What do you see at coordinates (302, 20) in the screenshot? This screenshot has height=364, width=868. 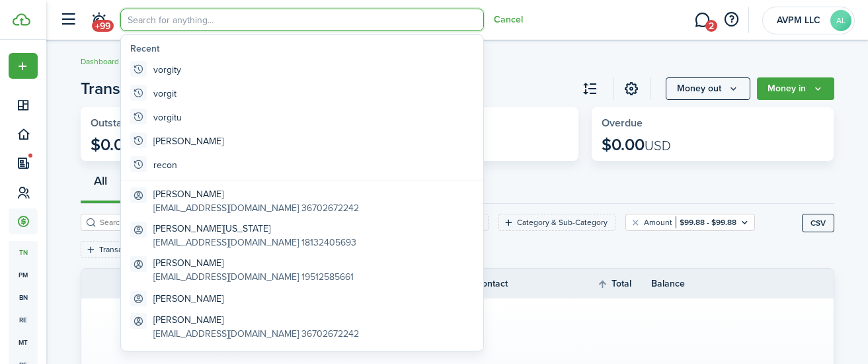 I see `input: Search for anything...` at bounding box center [302, 20].